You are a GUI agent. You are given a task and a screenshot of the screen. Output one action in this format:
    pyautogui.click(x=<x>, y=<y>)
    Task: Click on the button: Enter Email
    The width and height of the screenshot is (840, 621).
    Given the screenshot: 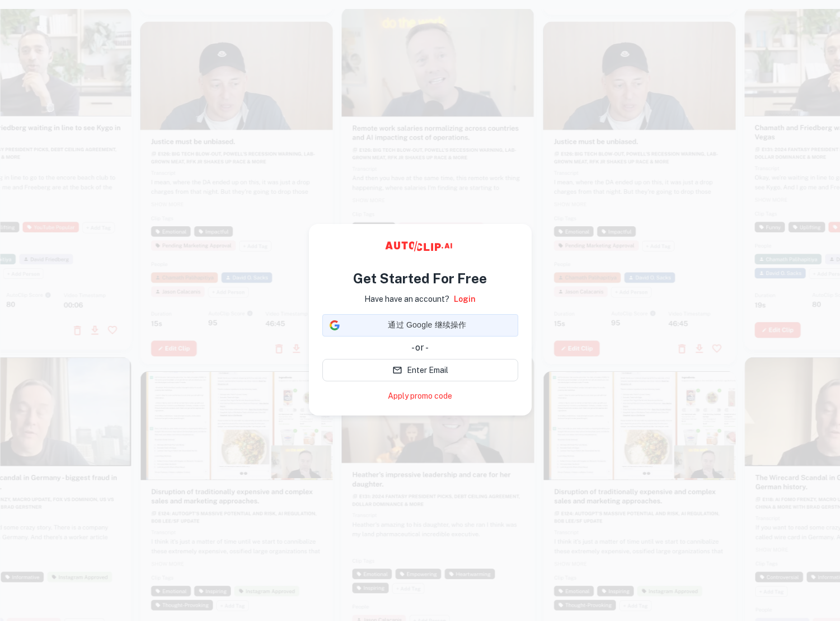 What is the action you would take?
    pyautogui.click(x=420, y=370)
    